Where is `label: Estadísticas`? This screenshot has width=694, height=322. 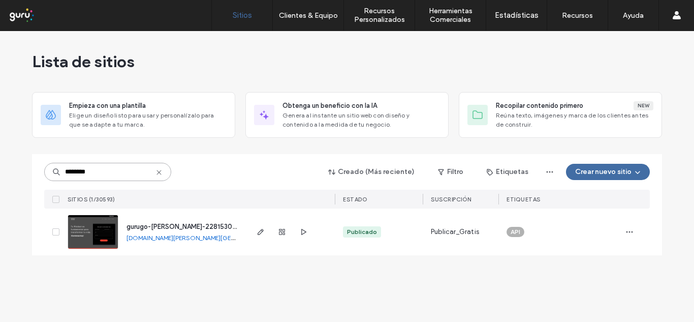 label: Estadísticas is located at coordinates (517, 15).